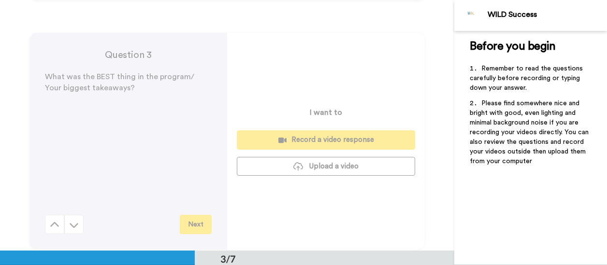 This screenshot has width=607, height=265. Describe the element at coordinates (120, 82) in the screenshot. I see `span: What was the BEST thing in the program/ Your biggest takeaways?` at that location.